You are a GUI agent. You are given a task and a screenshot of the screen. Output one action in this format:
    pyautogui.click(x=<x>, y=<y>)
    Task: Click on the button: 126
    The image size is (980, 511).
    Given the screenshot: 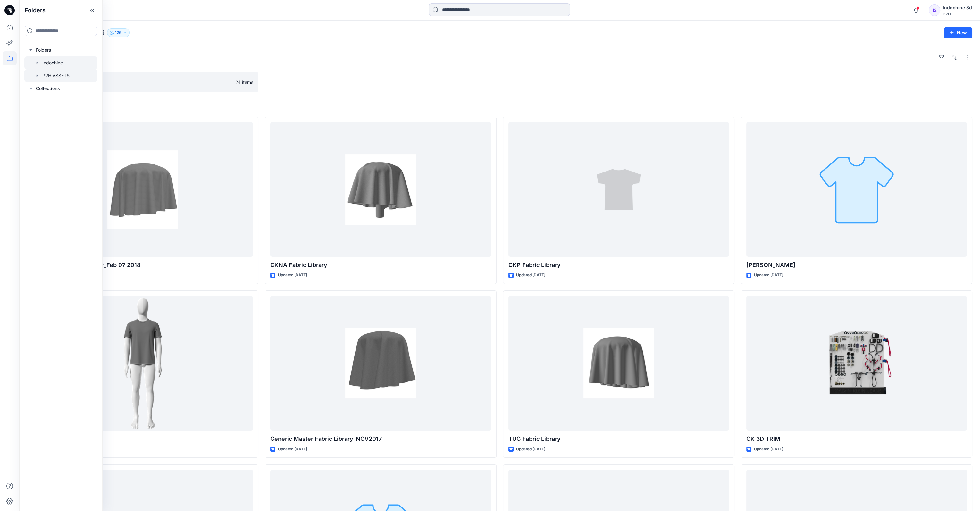 What is the action you would take?
    pyautogui.click(x=118, y=33)
    